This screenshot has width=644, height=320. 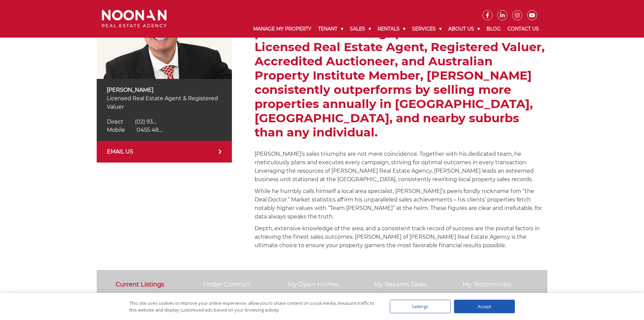 I want to click on div: This site uses cookies to improve your online experience, allow you to share content on social me..., so click(x=253, y=307).